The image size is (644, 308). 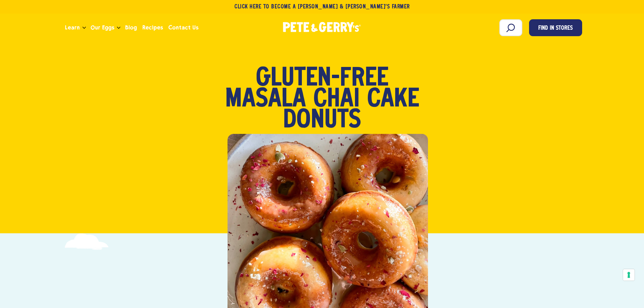 I want to click on span: Blog, so click(x=131, y=27).